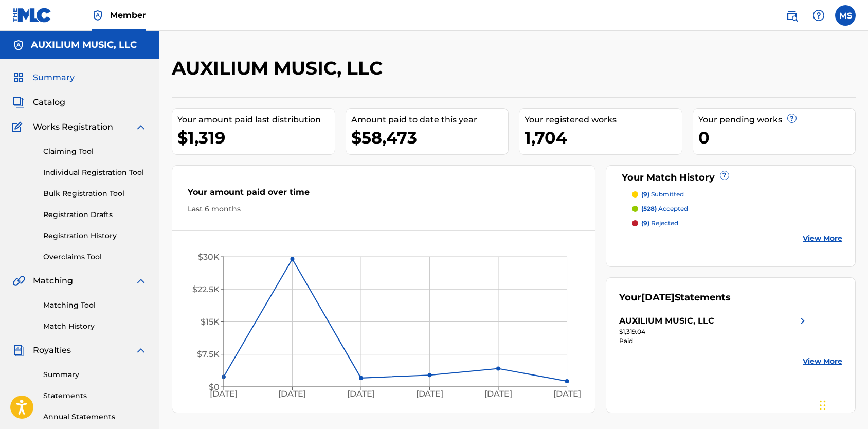  What do you see at coordinates (845, 16) in the screenshot?
I see `div: User Menu` at bounding box center [845, 16].